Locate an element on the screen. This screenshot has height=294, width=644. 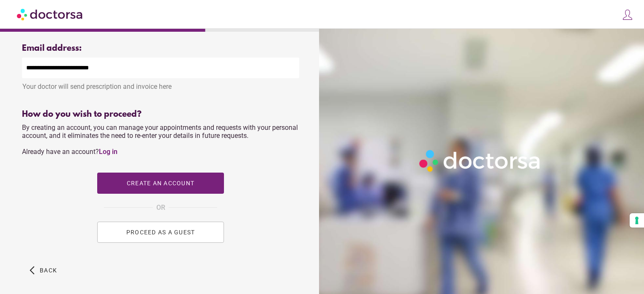
img: Logo-Doctorsa-trans-White-partial-flat.png is located at coordinates (480, 161).